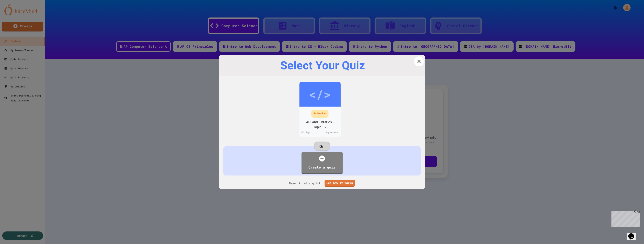  I want to click on a: See how it works, so click(340, 183).